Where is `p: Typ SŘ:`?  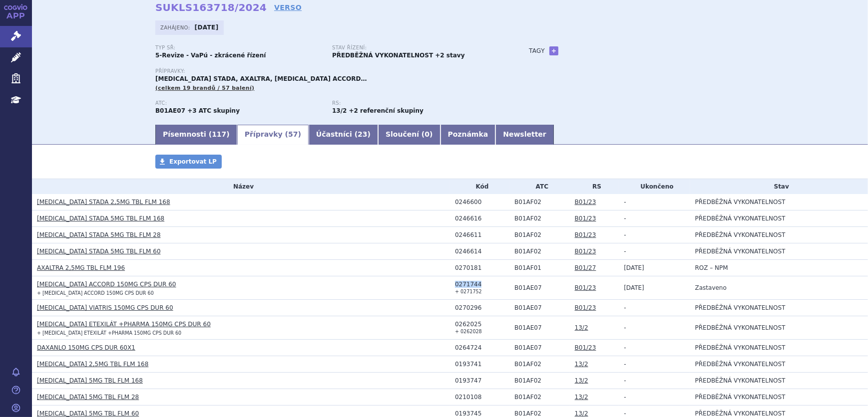
p: Typ SŘ: is located at coordinates (239, 48).